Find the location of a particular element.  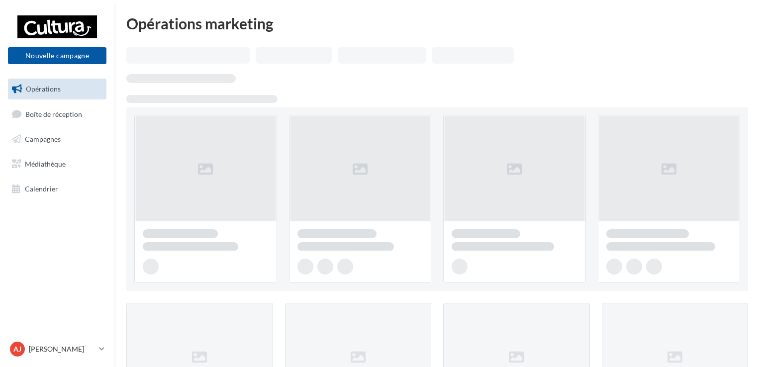

div: Opérations marketing is located at coordinates (437, 23).